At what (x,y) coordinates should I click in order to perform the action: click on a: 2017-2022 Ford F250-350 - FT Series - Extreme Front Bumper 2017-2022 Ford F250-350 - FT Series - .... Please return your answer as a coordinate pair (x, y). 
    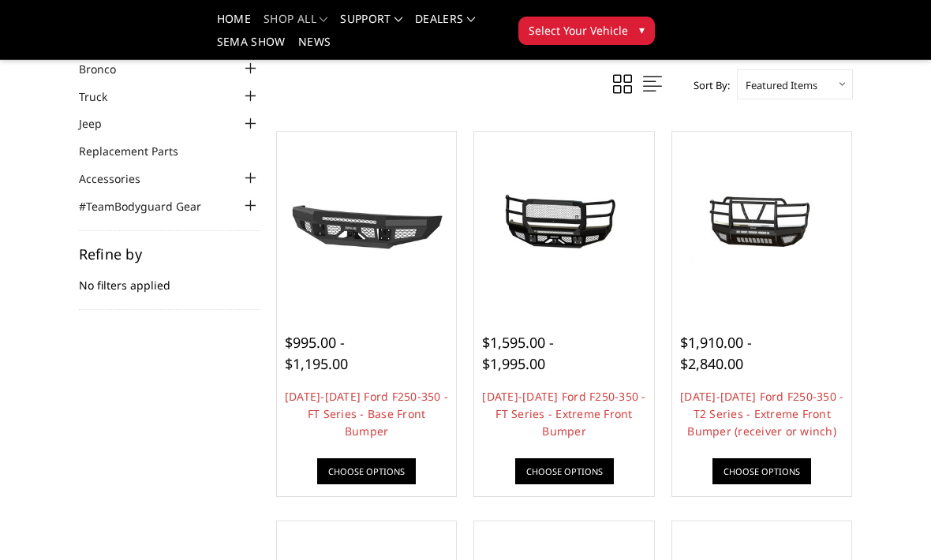
    Looking at the image, I should click on (564, 222).